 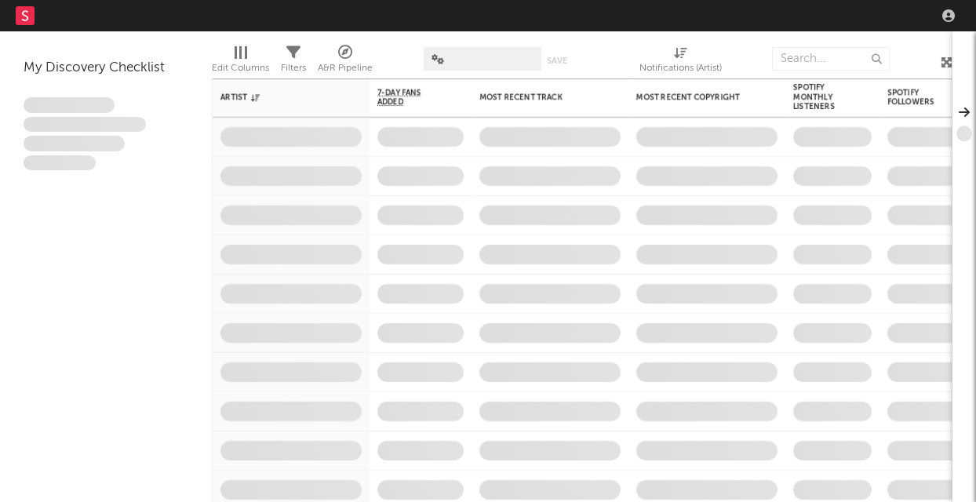 What do you see at coordinates (69, 105) in the screenshot?
I see `span: Lorem ipsum dolor` at bounding box center [69, 105].